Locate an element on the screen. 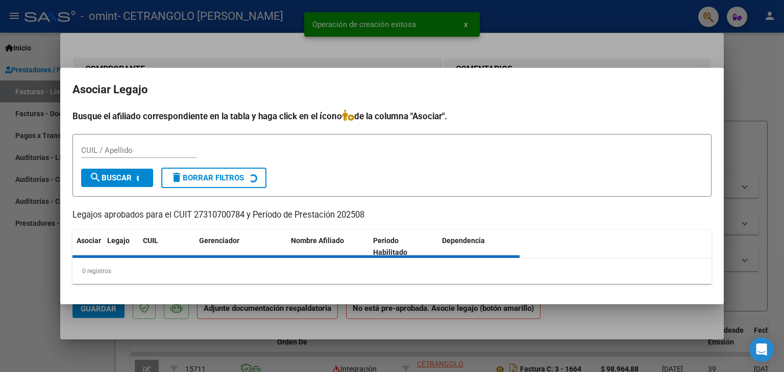  div: 0 registros is located at coordinates (392, 271).